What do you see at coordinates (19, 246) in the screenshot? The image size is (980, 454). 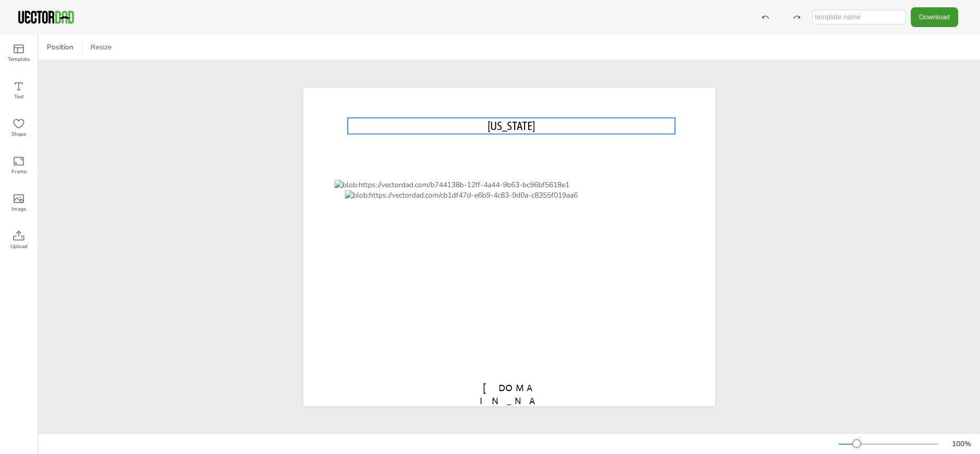 I see `span: Upload` at bounding box center [19, 246].